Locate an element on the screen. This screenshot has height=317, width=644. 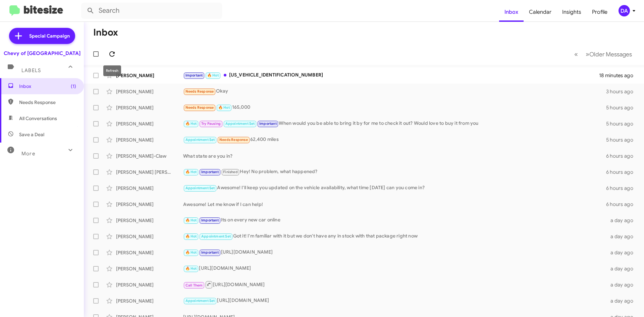
span: Calendar is located at coordinates (540, 12).